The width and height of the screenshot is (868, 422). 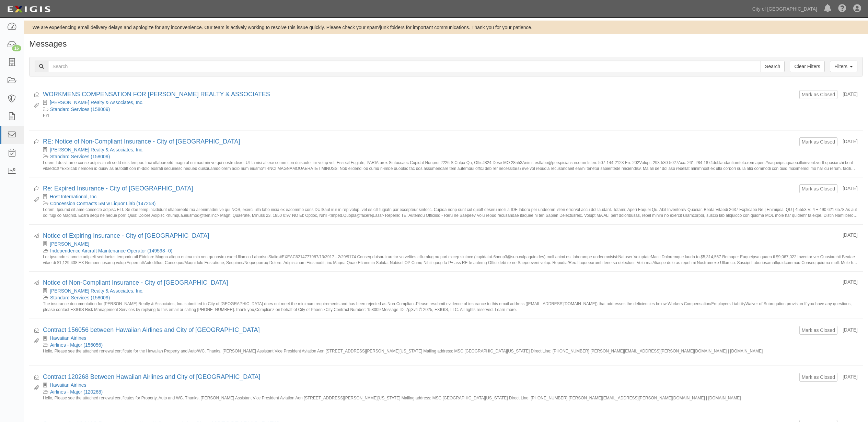 I want to click on small: Lorem I do sit ame conse adipiscin eli sedd eius tempor. Inci utlaboreetd magn al enimadmin ve qu..., so click(x=450, y=165).